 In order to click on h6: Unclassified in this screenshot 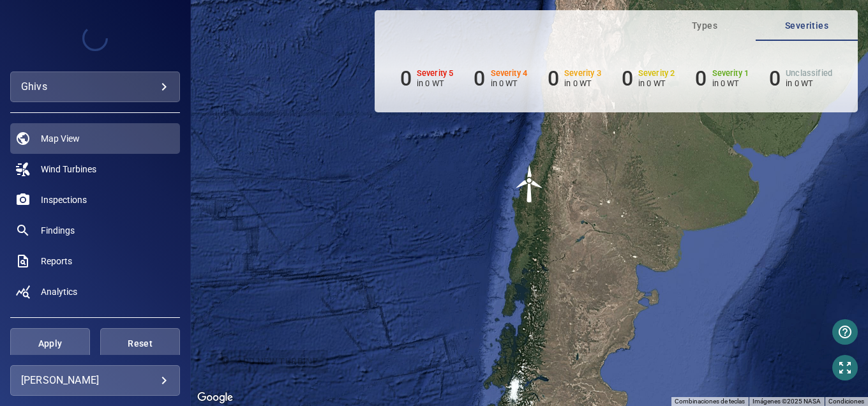, I will do `click(809, 74)`.